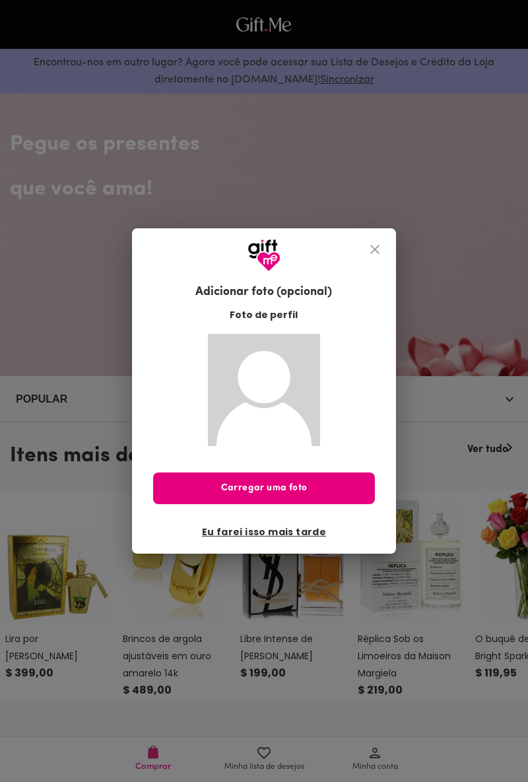 This screenshot has width=528, height=782. I want to click on img: Foto de perfil padrão do Gift.me, so click(264, 390).